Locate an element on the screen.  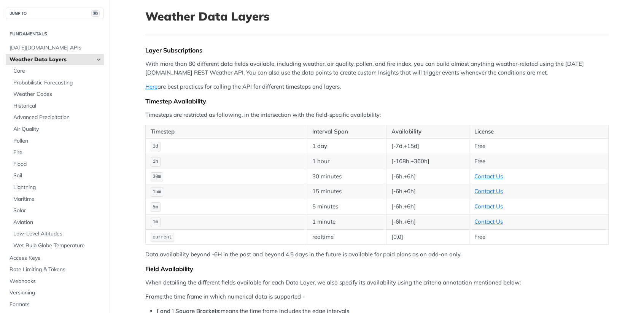
a: Probabilistic Forecasting is located at coordinates (57, 83).